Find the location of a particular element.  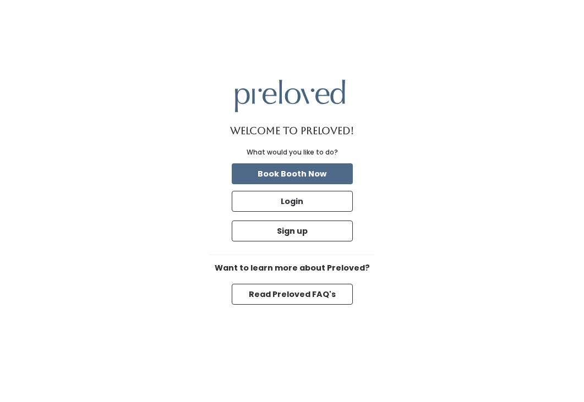

button: Sign up is located at coordinates (292, 231).